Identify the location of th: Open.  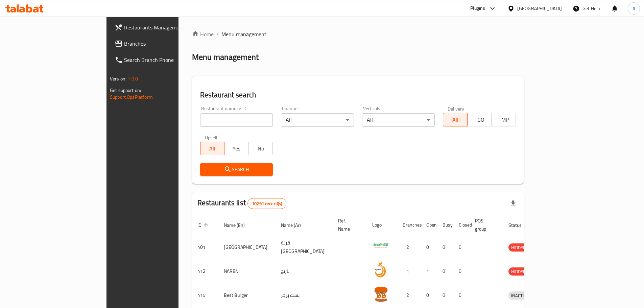
(429, 225).